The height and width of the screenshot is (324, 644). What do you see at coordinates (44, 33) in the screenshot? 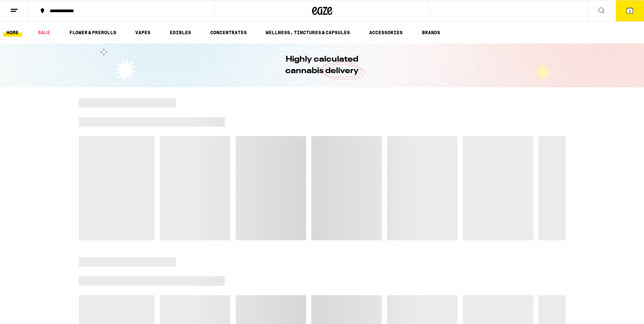
I see `a: SALE` at bounding box center [44, 33].